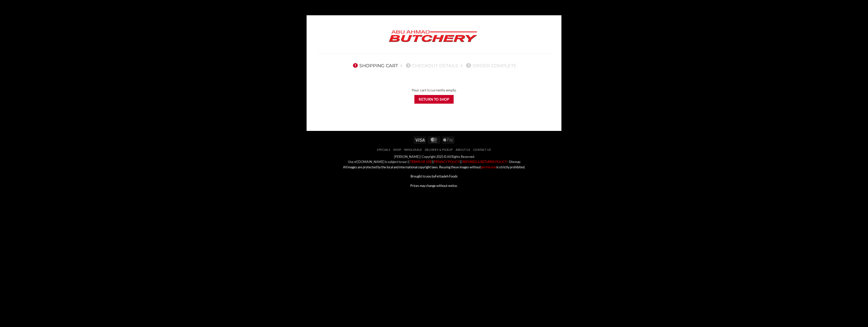 This screenshot has height=327, width=868. Describe the element at coordinates (482, 150) in the screenshot. I see `a: Contact Us` at that location.